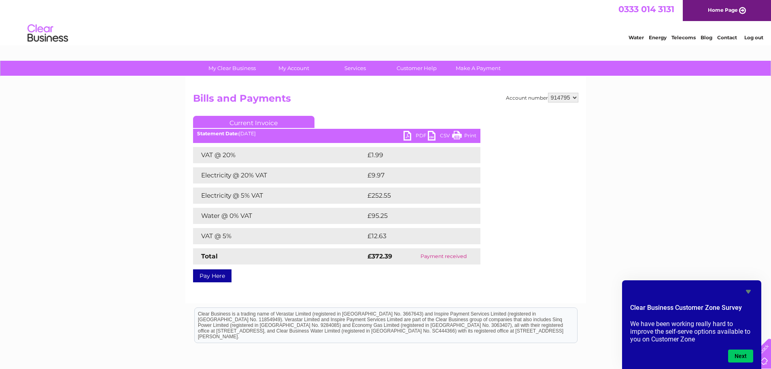 This screenshot has height=369, width=771. Describe the element at coordinates (464, 136) in the screenshot. I see `a: Print` at that location.